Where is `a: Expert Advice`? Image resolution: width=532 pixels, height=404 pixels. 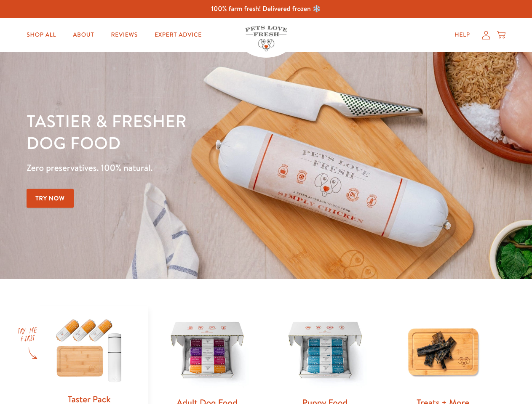 a: Expert Advice is located at coordinates (178, 35).